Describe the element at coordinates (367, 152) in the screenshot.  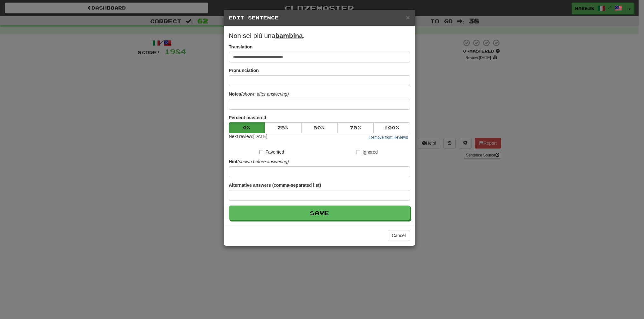
I see `label: Ignored` at that location.